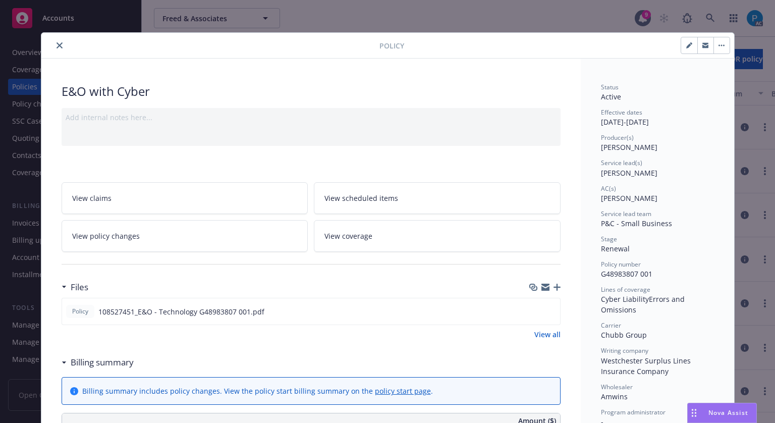 This screenshot has width=775, height=423. What do you see at coordinates (621, 162) in the screenshot?
I see `span: Service lead(s)` at bounding box center [621, 162].